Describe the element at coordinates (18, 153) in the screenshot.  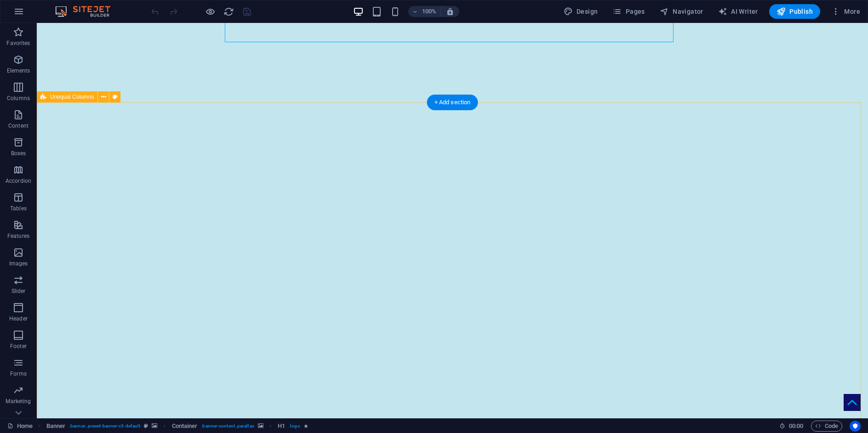
I see `p: Boxes` at that location.